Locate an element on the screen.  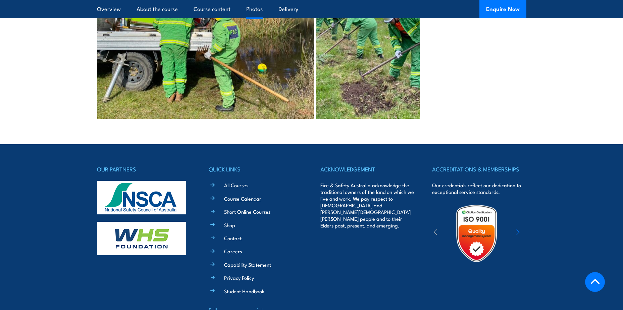
a: All Courses is located at coordinates (236, 185).